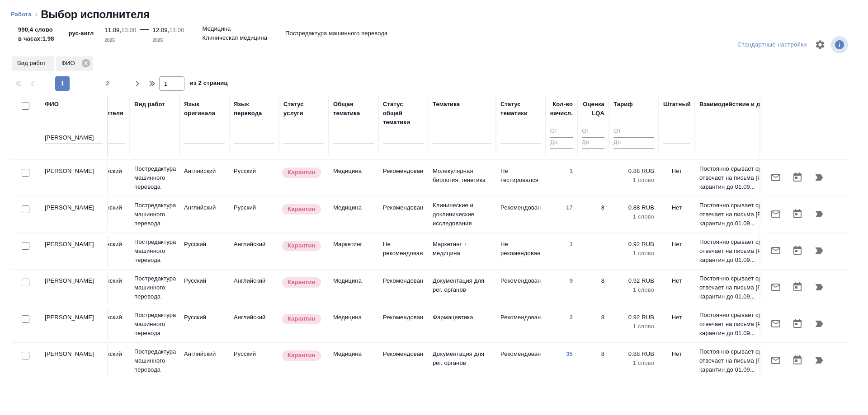 The width and height of the screenshot is (868, 415). What do you see at coordinates (74, 63) in the screenshot?
I see `div: ФИО` at bounding box center [74, 63].